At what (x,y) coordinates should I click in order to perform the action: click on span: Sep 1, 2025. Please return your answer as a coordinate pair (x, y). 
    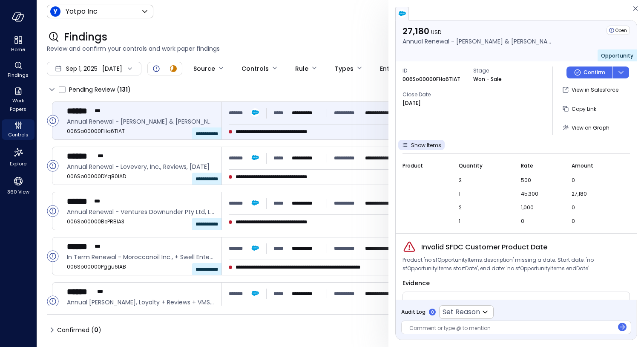
    Looking at the image, I should click on (82, 69).